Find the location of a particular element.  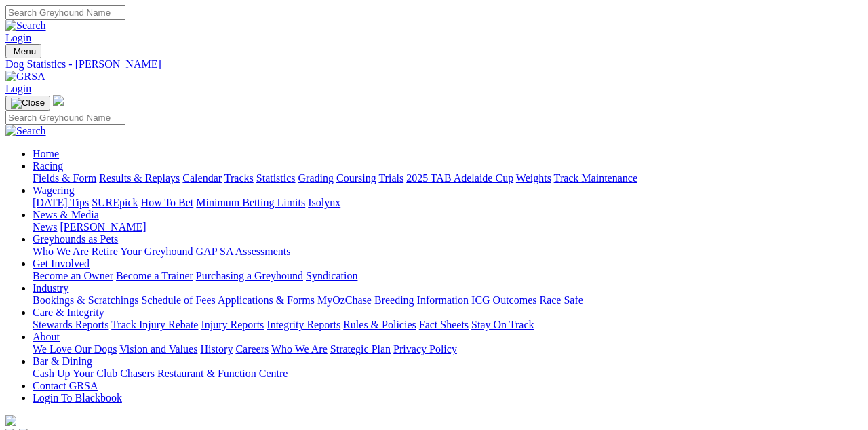

a: GAP SA Assessments is located at coordinates (244, 251).